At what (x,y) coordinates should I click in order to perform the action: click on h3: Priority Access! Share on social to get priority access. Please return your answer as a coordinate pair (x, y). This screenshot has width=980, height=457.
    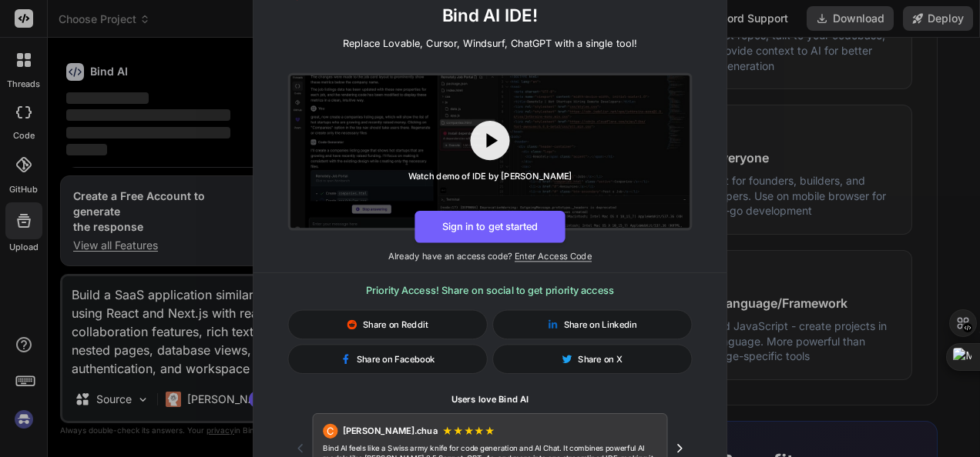
    Looking at the image, I should click on (490, 289).